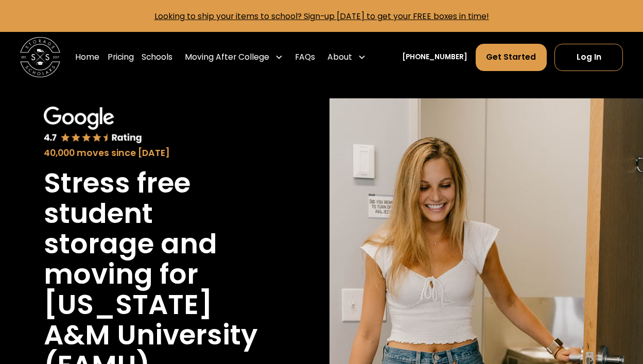  I want to click on a: Pricing, so click(121, 57).